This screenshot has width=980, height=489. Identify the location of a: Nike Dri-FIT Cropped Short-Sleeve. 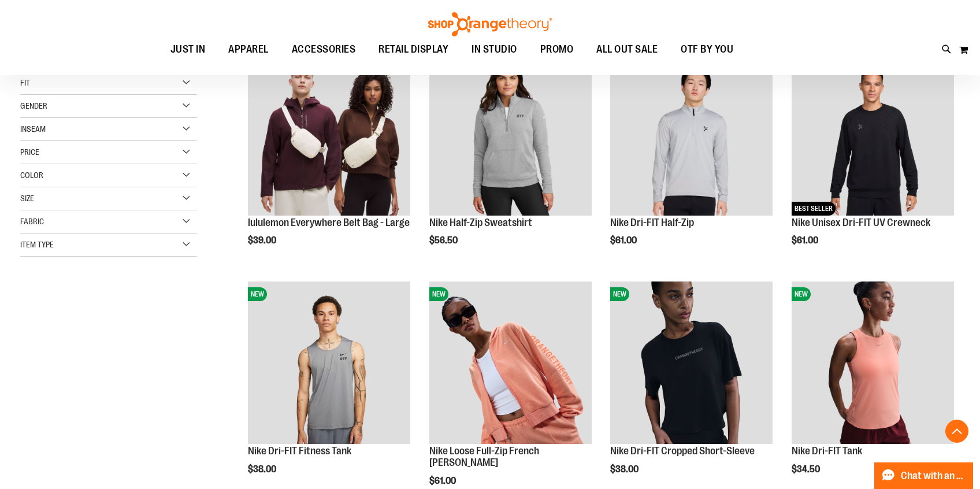
(682, 451).